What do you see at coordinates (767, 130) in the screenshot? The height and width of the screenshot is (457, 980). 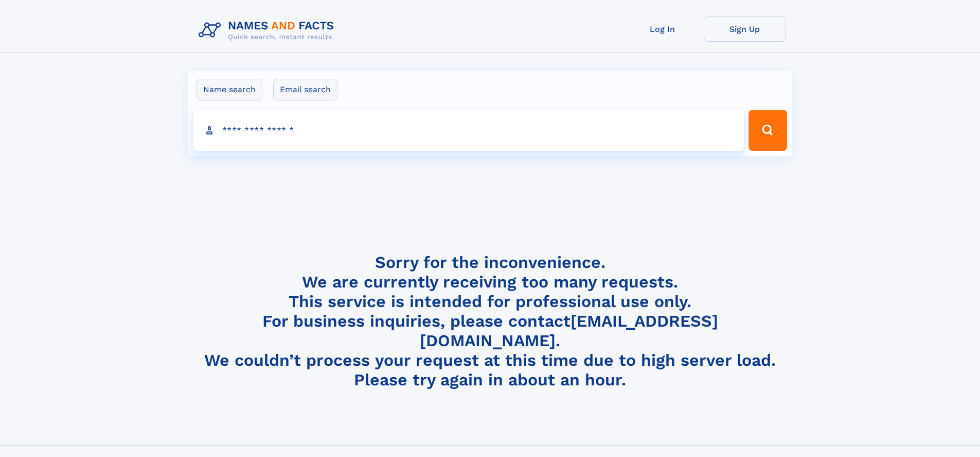 I see `button: Search Button` at bounding box center [767, 130].